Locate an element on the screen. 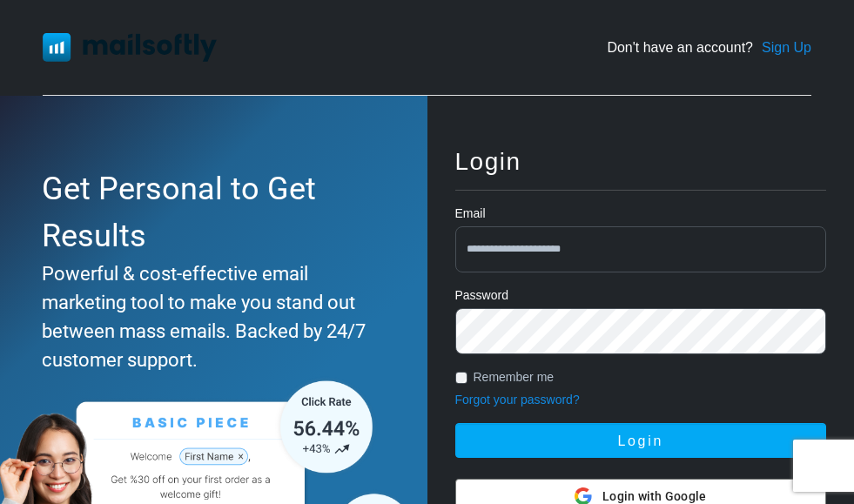 The image size is (854, 504). div: Don't have an account? is located at coordinates (708, 48).